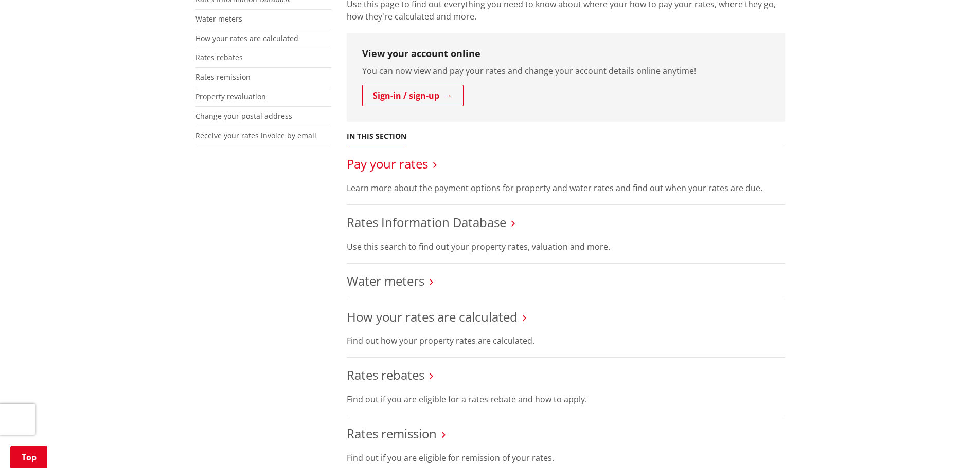 This screenshot has width=980, height=468. I want to click on h3: View your account online, so click(565, 54).